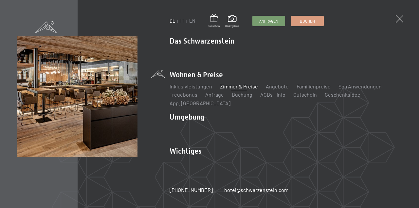 This screenshot has height=208, width=419. I want to click on a: Inklusivleistungen, so click(191, 86).